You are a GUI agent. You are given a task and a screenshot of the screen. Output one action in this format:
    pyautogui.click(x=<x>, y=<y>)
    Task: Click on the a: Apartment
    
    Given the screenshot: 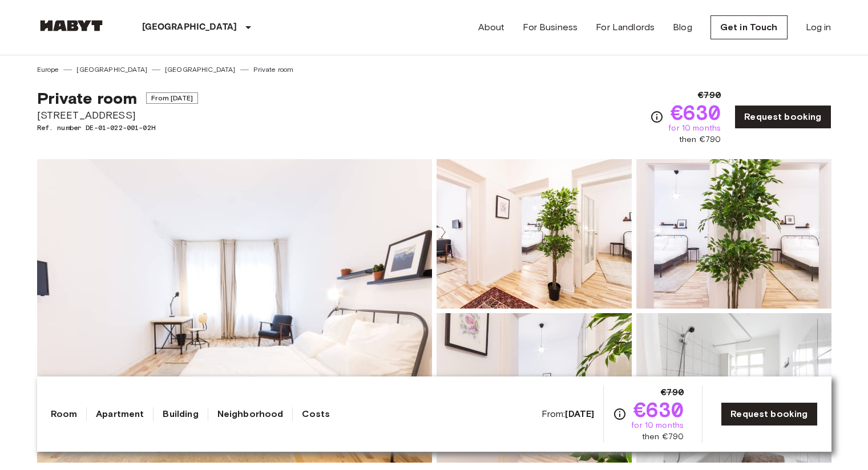 What is the action you would take?
    pyautogui.click(x=120, y=414)
    